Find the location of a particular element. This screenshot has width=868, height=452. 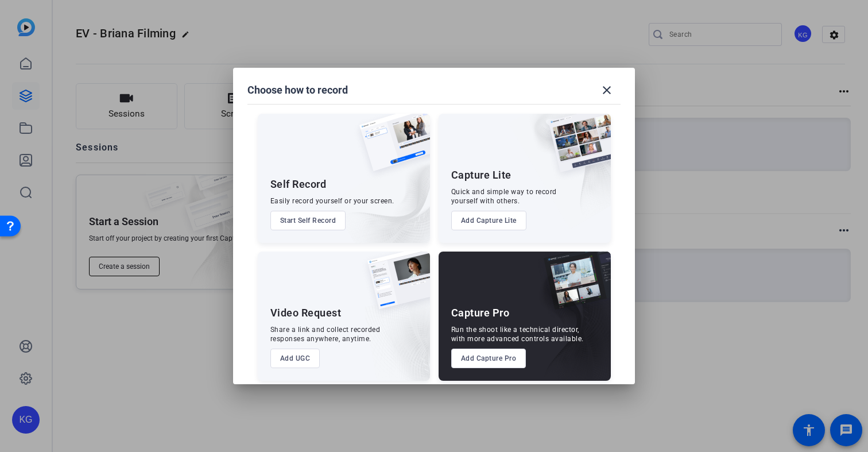

button: Add Capture Pro is located at coordinates (489, 358).